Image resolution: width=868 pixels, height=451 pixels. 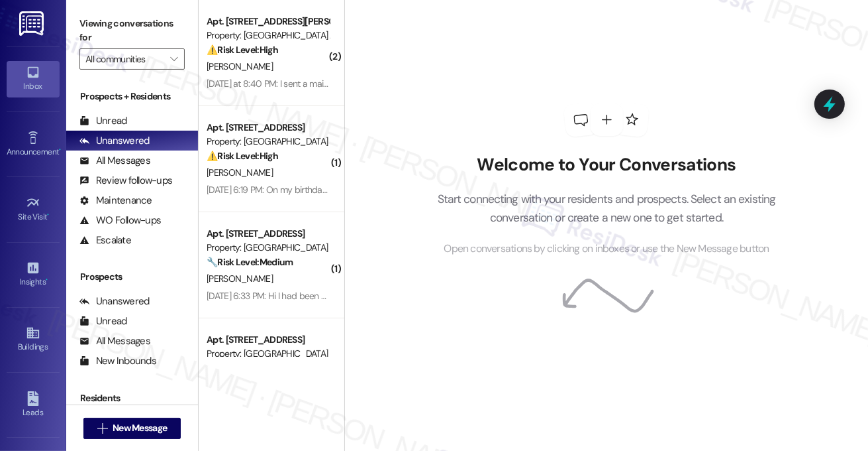 What do you see at coordinates (606, 165) in the screenshot?
I see `h2: Welcome to Your Conversations` at bounding box center [606, 165].